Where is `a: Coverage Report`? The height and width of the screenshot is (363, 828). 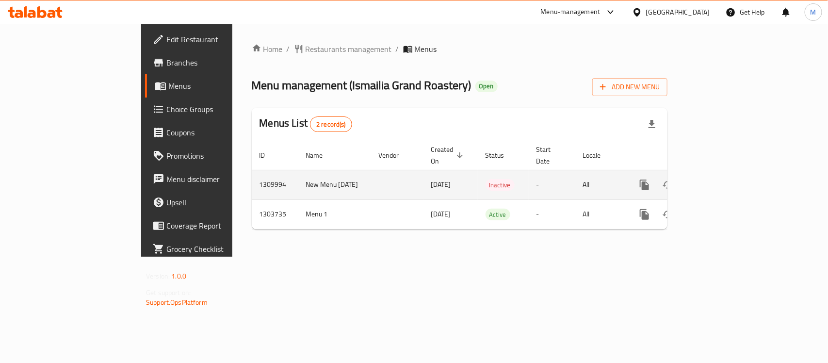 a: Coverage Report is located at coordinates (212, 226).